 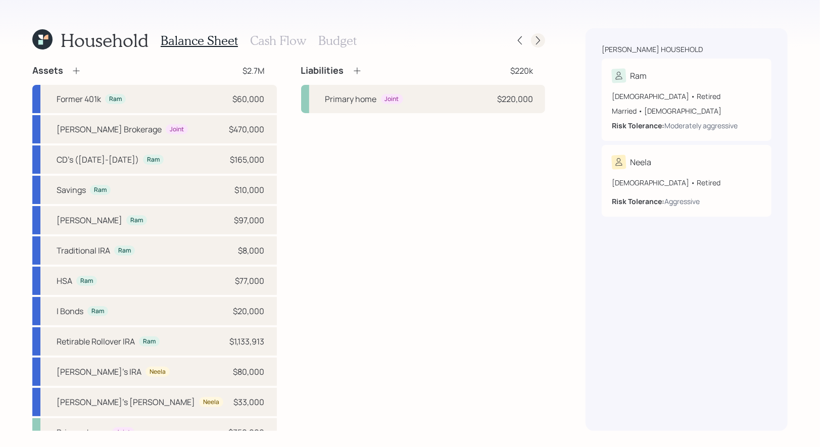 What do you see at coordinates (105, 40) in the screenshot?
I see `h1: Household` at bounding box center [105, 40].